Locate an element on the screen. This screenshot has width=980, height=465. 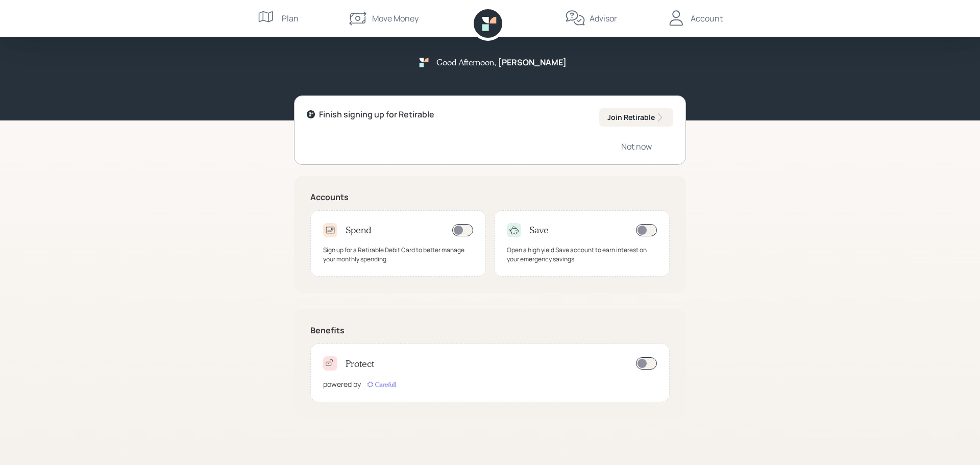
div: Open a high yield Save account to earn interest on your emergency savings. is located at coordinates (582, 255).